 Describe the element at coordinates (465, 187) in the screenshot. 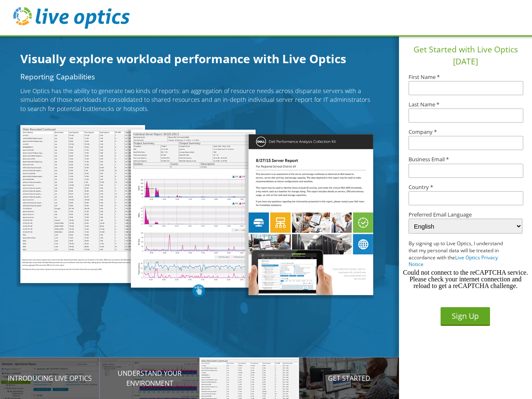

I see `label: Country *` at that location.